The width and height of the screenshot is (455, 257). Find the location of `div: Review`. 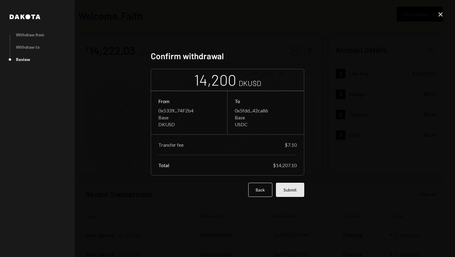

div: Review is located at coordinates (23, 59).